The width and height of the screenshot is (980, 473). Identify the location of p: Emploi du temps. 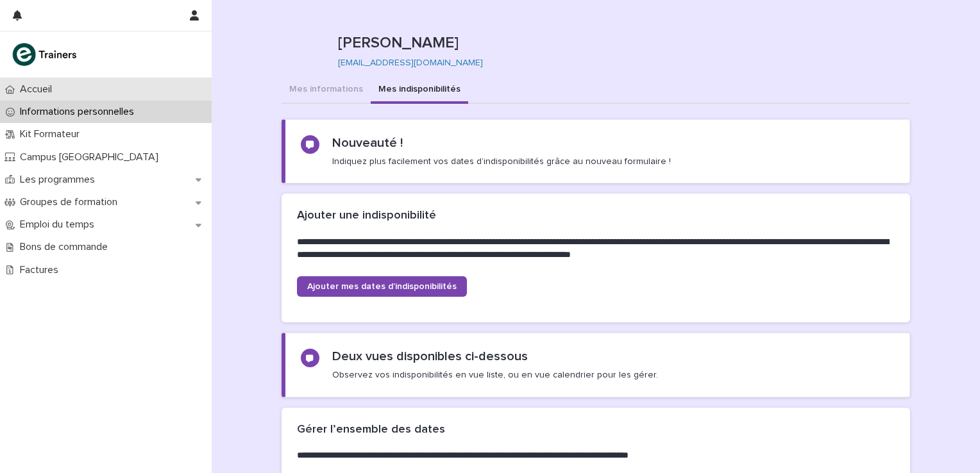
(59, 225).